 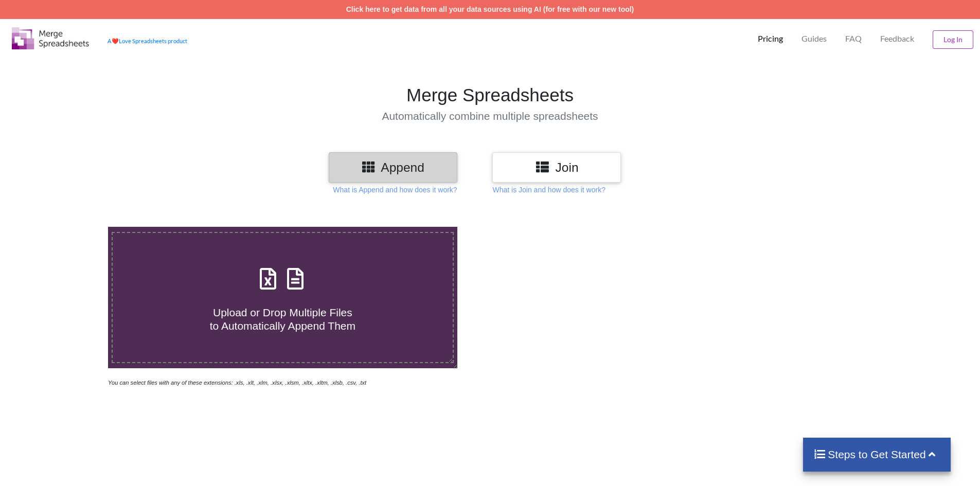 What do you see at coordinates (115, 41) in the screenshot?
I see `span: heart` at bounding box center [115, 41].